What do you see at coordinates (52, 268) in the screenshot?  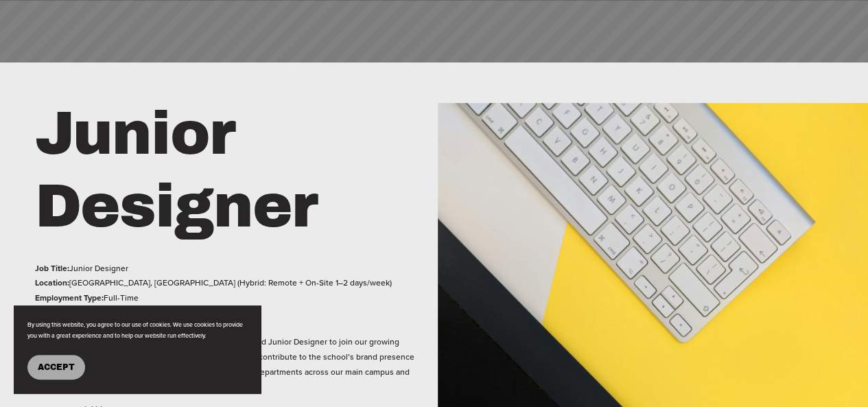 I see `strong: Job Title:` at bounding box center [52, 268].